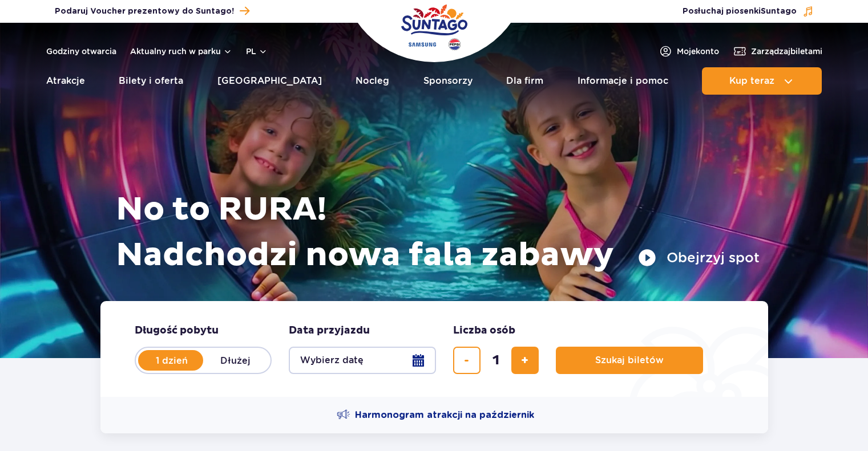 This screenshot has height=451, width=868. Describe the element at coordinates (181, 52) in the screenshot. I see `button: Aktualny ruch w parku` at that location.